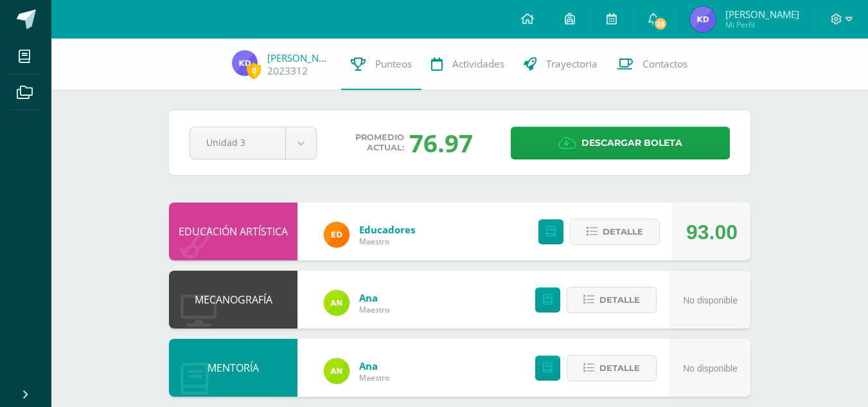  Describe the element at coordinates (387, 230) in the screenshot. I see `a: Educadores` at that location.